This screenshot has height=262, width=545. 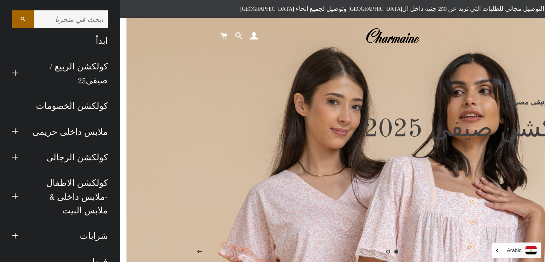 I want to click on a: الصفحه 1current, so click(x=396, y=252).